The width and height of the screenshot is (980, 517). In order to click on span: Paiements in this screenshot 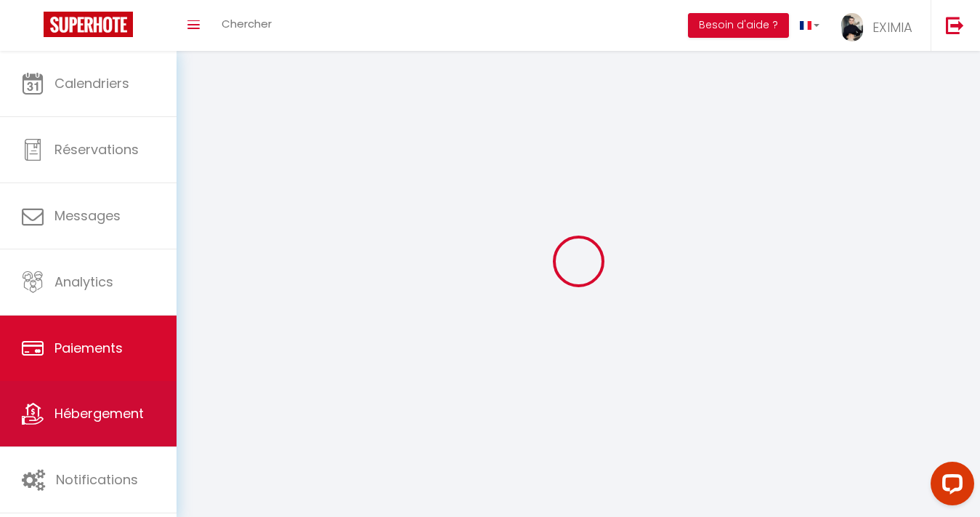, I will do `click(88, 347)`.